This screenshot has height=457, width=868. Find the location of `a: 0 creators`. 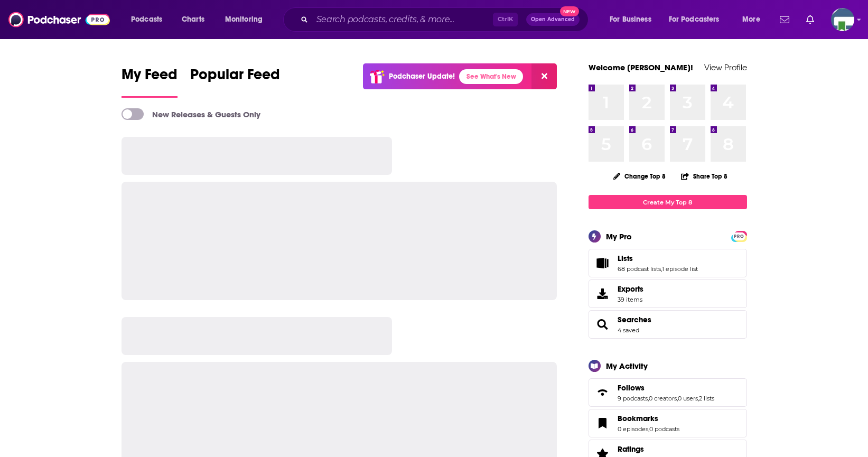

a: 0 creators is located at coordinates (663, 399).